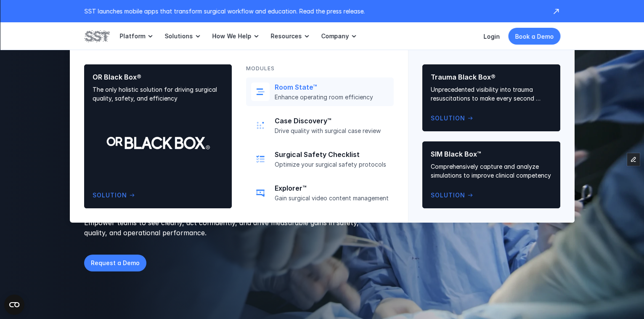 The height and width of the screenshot is (319, 644). I want to click on p: Explorer™, so click(332, 188).